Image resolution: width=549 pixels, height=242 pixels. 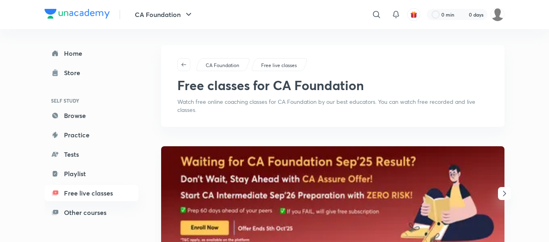 I want to click on img: Syeda Nayareen, so click(x=497, y=15).